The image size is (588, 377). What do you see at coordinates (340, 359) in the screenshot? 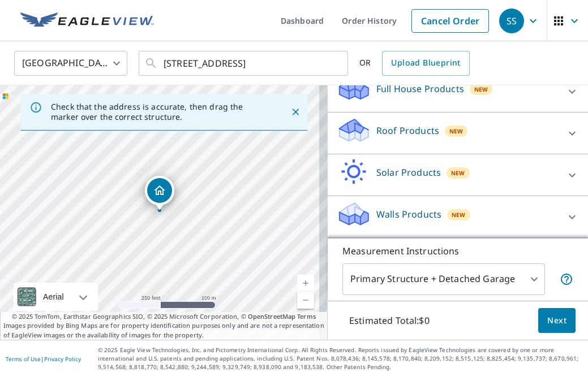
I see `p: © 2025 Eagle View Technologies, Inc. and Pictometry International Corp. All Rights Reserved. Repo...` at bounding box center [340, 359].